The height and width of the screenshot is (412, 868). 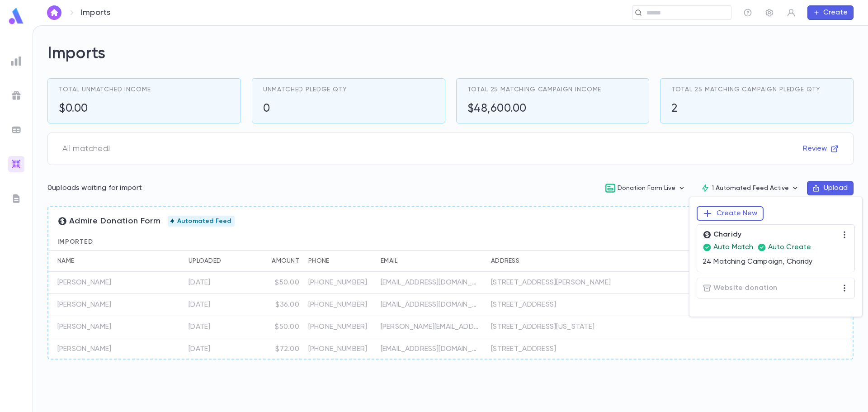 What do you see at coordinates (746, 288) in the screenshot?
I see `p: Website donation` at bounding box center [746, 288].